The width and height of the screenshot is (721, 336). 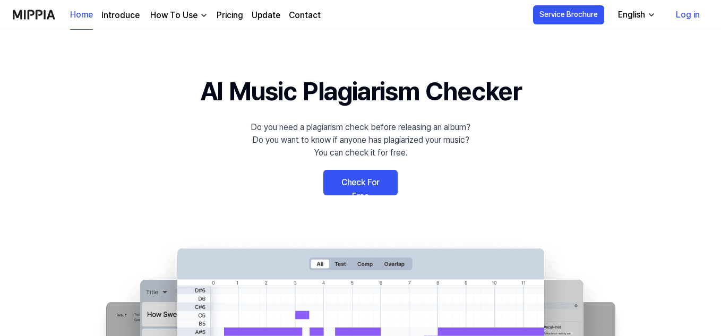 I want to click on a: Check For Free, so click(x=360, y=183).